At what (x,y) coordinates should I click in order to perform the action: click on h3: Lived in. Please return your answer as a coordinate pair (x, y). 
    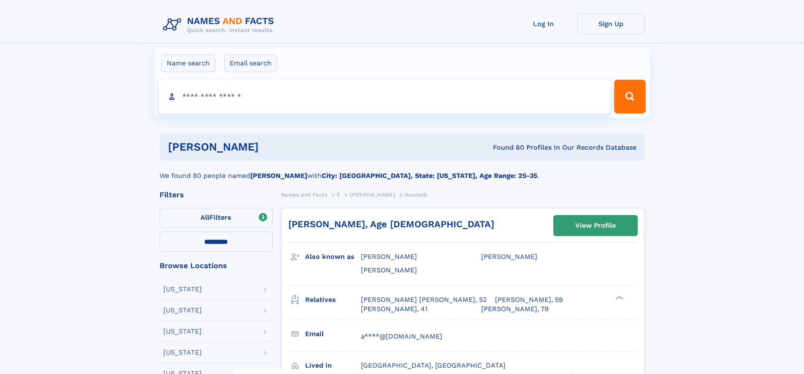
    Looking at the image, I should click on (333, 366).